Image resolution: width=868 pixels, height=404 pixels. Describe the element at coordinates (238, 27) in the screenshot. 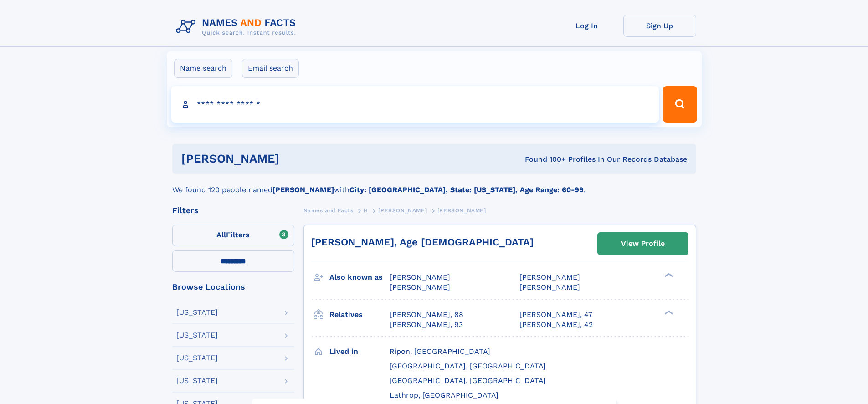

I see `img: Logo Names and Facts` at that location.